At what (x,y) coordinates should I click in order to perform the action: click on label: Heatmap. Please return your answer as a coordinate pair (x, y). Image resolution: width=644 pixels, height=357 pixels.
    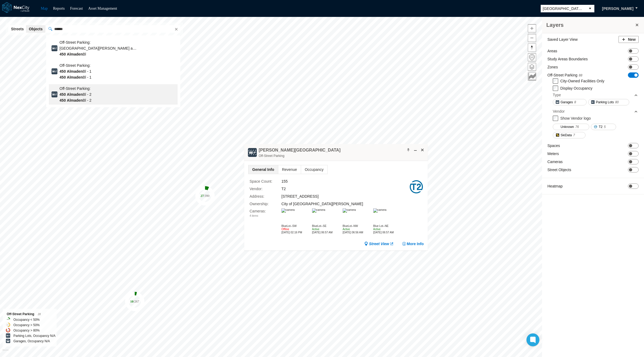
    Looking at the image, I should click on (555, 186).